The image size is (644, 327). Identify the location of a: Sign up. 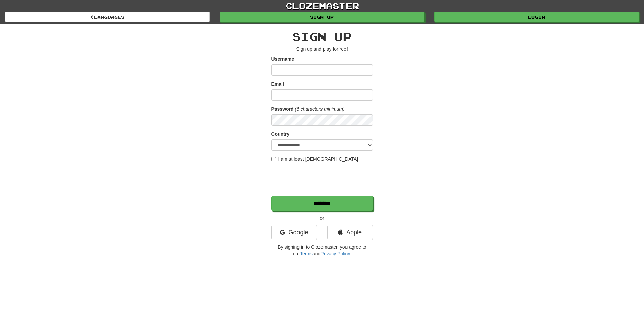
(322, 17).